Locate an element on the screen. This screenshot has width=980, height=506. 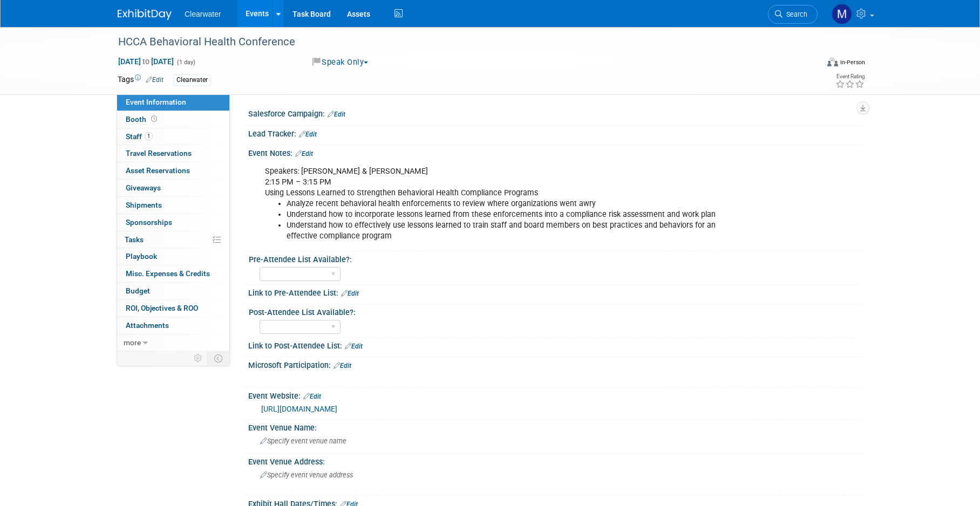
div: Event Venue Name: is located at coordinates (556, 426).